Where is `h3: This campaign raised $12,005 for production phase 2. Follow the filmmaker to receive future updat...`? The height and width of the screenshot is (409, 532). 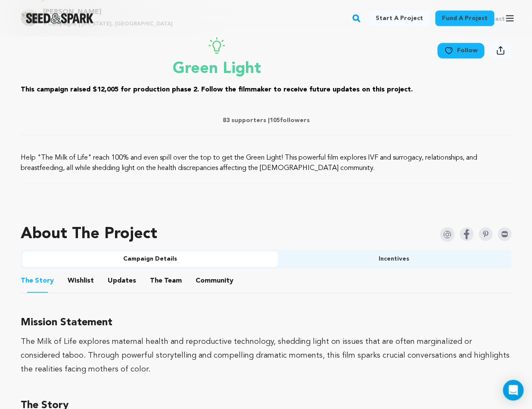
h3: This campaign raised $12,005 for production phase 2. Follow the filmmaker to receive future updat... is located at coordinates (217, 90).